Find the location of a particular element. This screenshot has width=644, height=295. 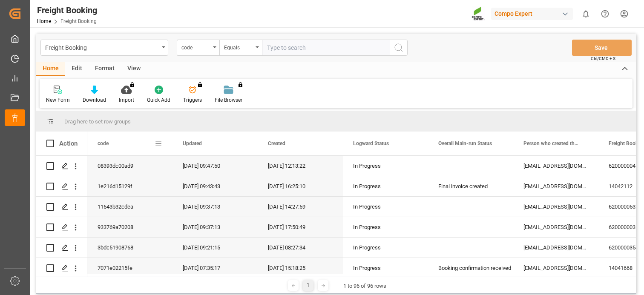

span: Overall Main-run Status is located at coordinates (465, 144).